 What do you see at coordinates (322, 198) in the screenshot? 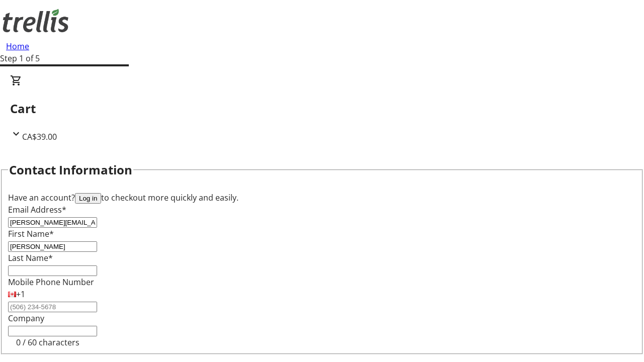
I see `div: Have an account? to checkout more quickly and easily.` at bounding box center [322, 198].